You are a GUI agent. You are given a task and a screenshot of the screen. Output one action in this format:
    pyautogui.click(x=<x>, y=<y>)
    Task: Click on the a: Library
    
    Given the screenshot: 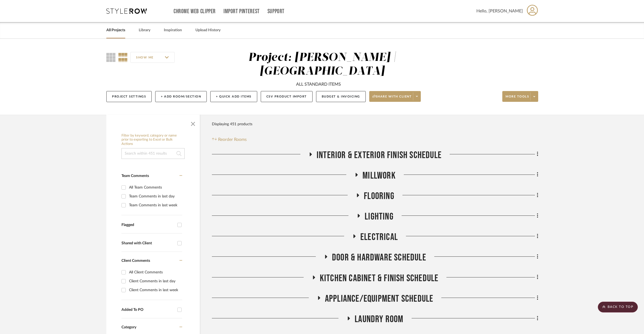 What is the action you would take?
    pyautogui.click(x=144, y=30)
    